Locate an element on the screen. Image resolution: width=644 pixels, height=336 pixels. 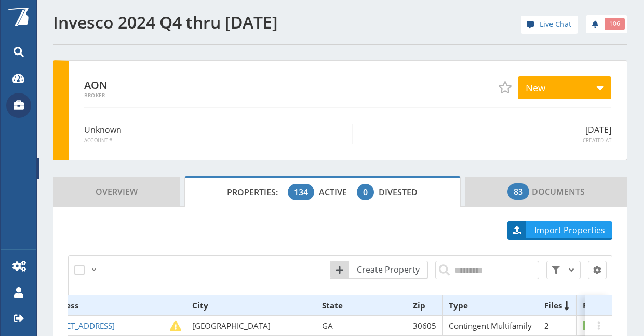
div: New is located at coordinates (565, 88).